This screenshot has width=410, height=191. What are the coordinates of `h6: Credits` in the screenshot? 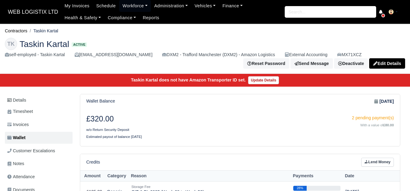 It's located at (93, 162).